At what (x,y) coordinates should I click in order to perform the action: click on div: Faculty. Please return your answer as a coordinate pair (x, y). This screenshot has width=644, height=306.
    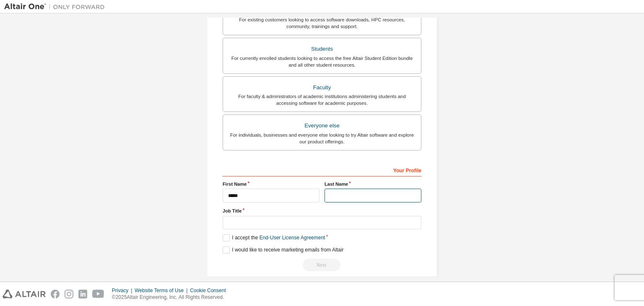
    Looking at the image, I should click on (322, 87).